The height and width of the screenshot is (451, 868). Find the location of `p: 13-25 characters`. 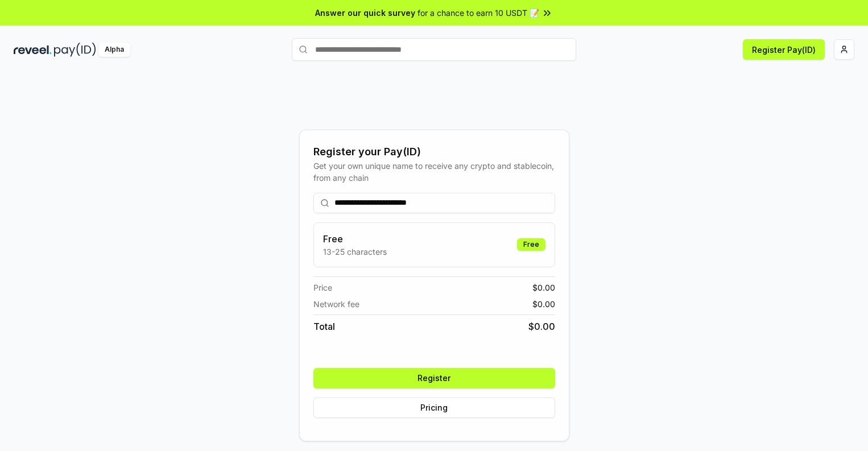

p: 13-25 characters is located at coordinates (355, 252).